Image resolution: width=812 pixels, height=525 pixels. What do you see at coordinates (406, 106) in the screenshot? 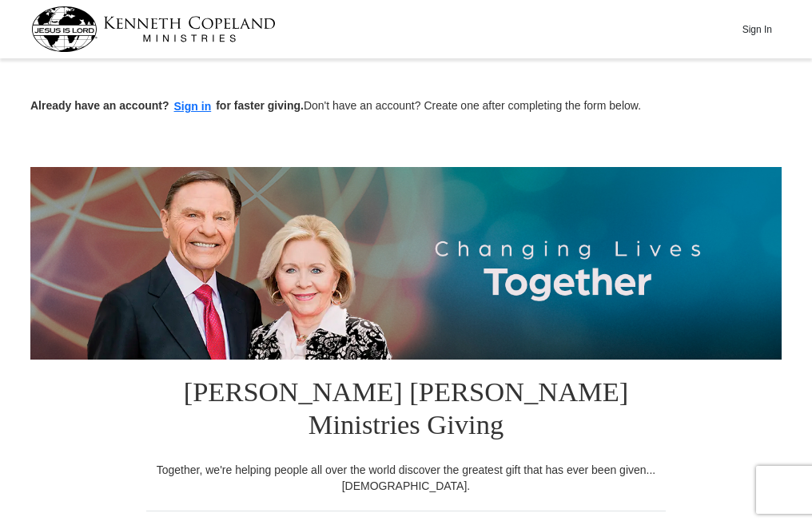
I see `p: Don't have an account? Create one after completing the form below.` at bounding box center [406, 106].